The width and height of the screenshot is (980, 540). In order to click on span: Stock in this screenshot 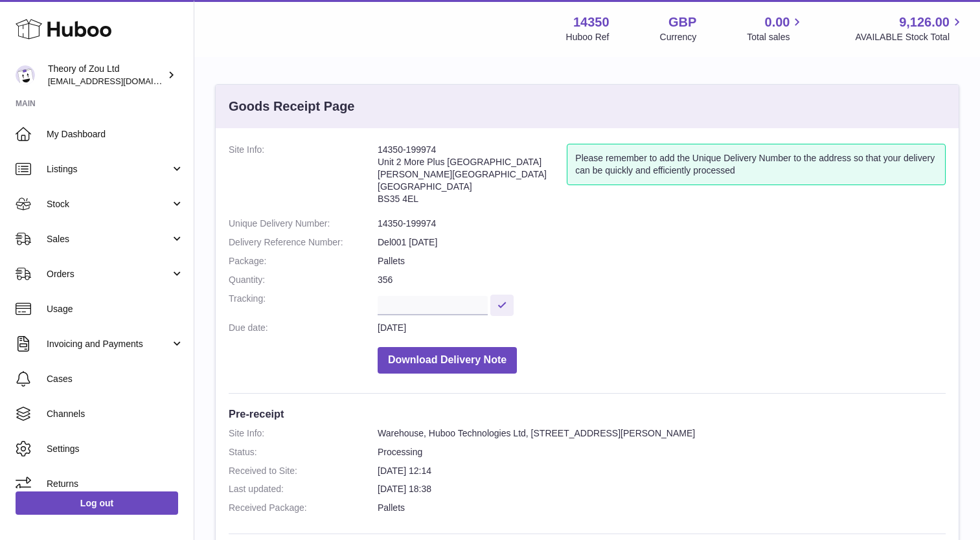, I will do `click(108, 204)`.